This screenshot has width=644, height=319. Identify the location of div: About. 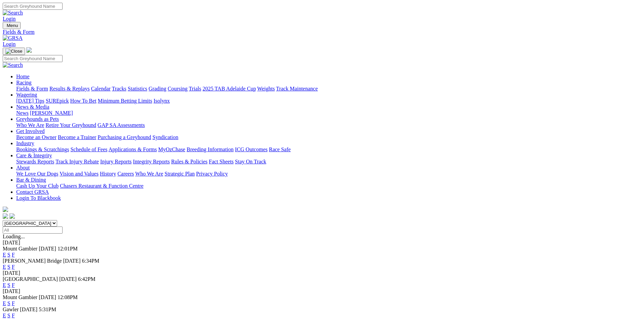
(328, 174).